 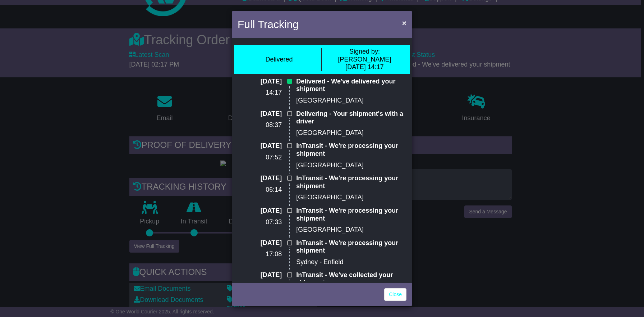 I want to click on p: Sydney - Enfield, so click(x=351, y=262).